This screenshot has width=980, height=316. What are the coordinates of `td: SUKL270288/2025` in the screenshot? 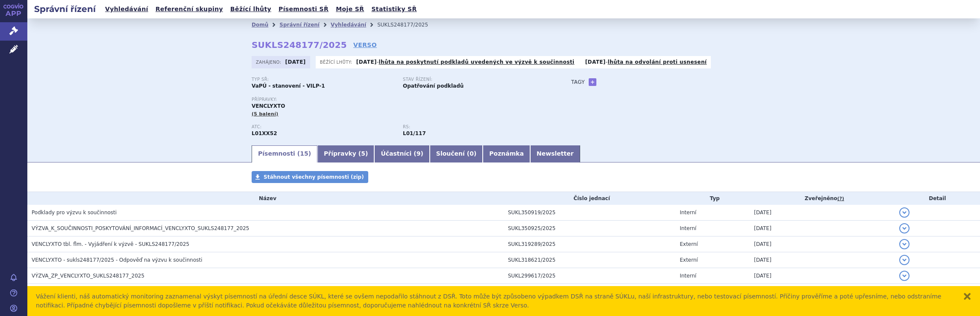 It's located at (589, 292).